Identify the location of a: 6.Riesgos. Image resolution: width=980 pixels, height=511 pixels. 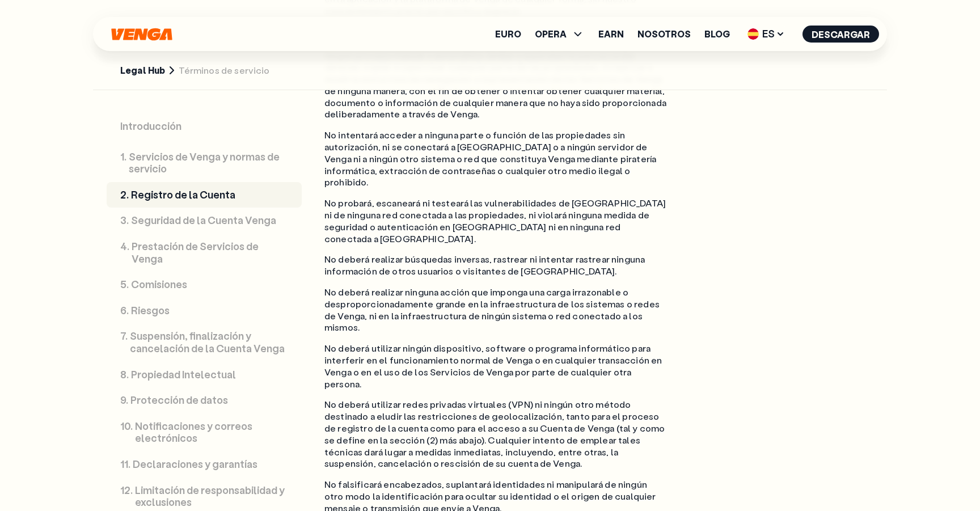
(204, 311).